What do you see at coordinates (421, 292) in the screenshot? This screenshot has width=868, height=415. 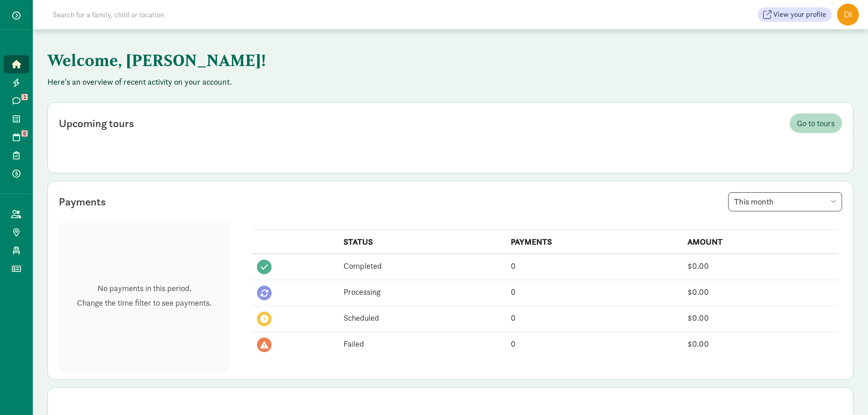 I see `div: Processing` at bounding box center [421, 292].